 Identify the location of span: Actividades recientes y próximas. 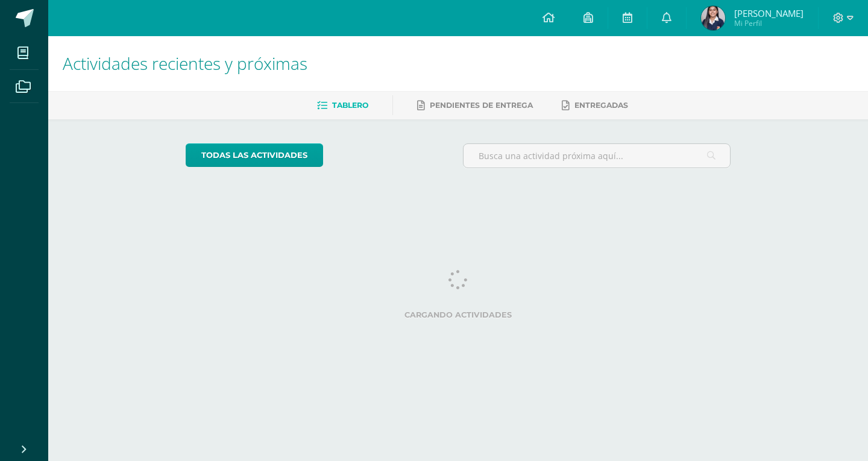
(185, 63).